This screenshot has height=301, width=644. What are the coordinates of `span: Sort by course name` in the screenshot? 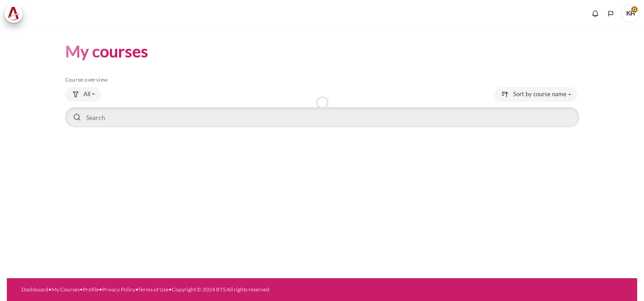 It's located at (540, 94).